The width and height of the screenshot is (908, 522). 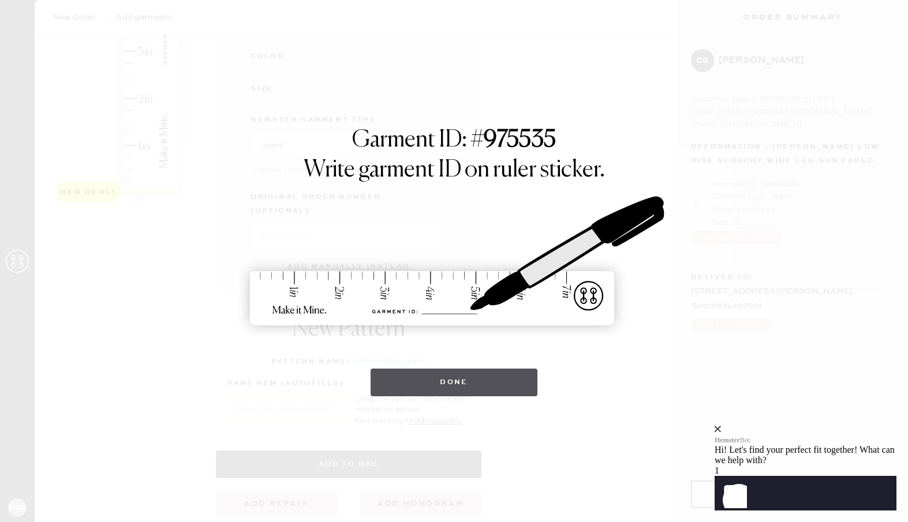 What do you see at coordinates (454, 170) in the screenshot?
I see `h1: Write garment ID on ruler sticker.` at bounding box center [454, 170].